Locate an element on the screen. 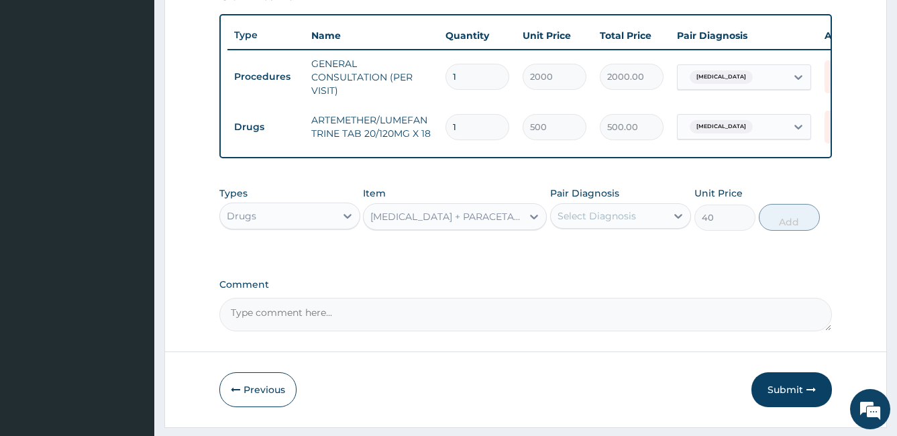 The height and width of the screenshot is (436, 897). div: Drugs is located at coordinates (241, 216).